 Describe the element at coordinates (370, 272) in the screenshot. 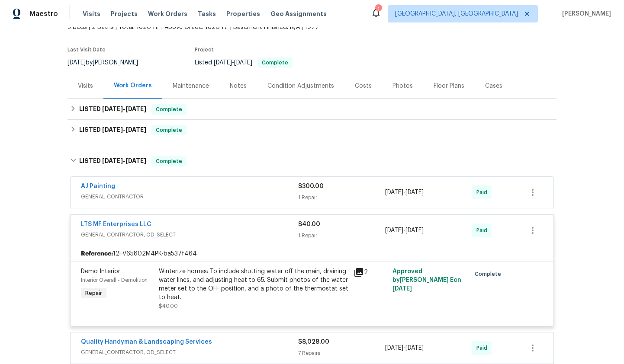

I see `div: 2` at that location.